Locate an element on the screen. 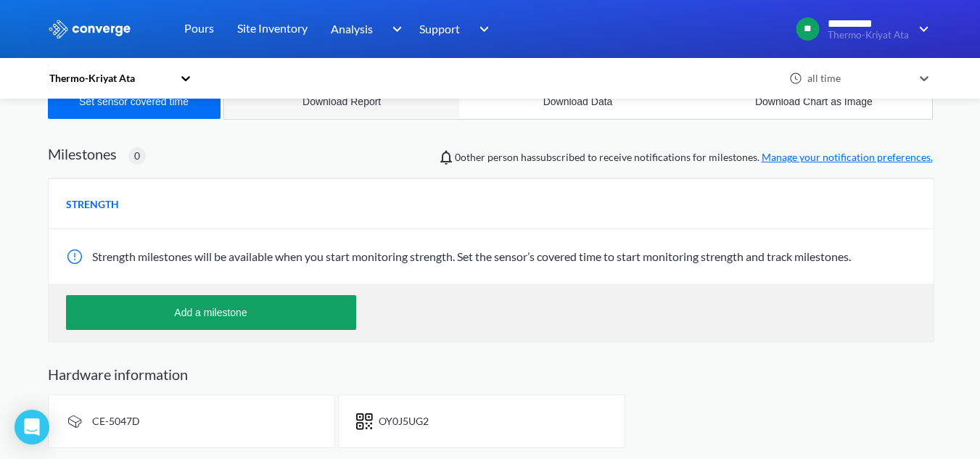 This screenshot has width=980, height=459. div: Open Intercom Messenger is located at coordinates (32, 428).